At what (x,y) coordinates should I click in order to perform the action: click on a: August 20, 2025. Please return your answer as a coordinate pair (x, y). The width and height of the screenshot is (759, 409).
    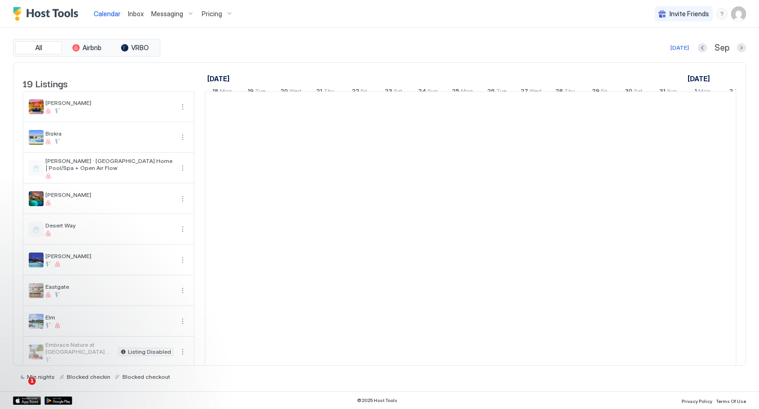
    Looking at the image, I should click on (291, 92).